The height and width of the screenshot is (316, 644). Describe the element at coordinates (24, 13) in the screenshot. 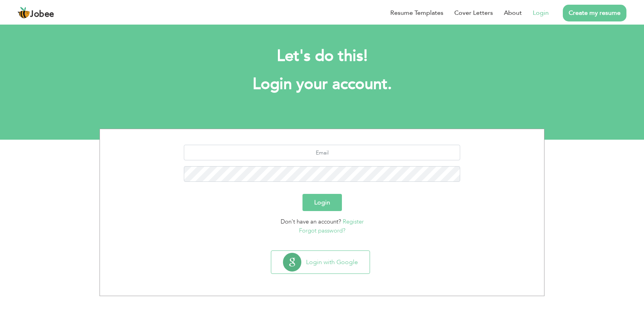

I see `img: jobee.io` at that location.